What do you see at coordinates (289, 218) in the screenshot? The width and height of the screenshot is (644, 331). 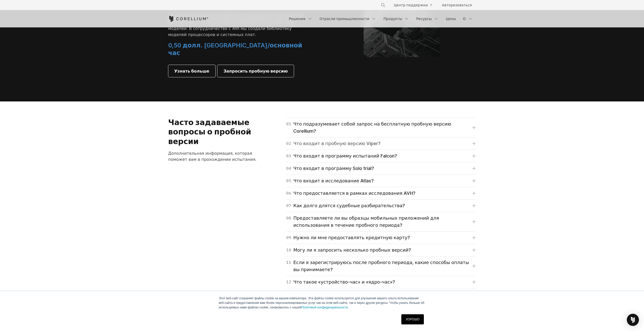 I see `font: 08` at bounding box center [289, 218].